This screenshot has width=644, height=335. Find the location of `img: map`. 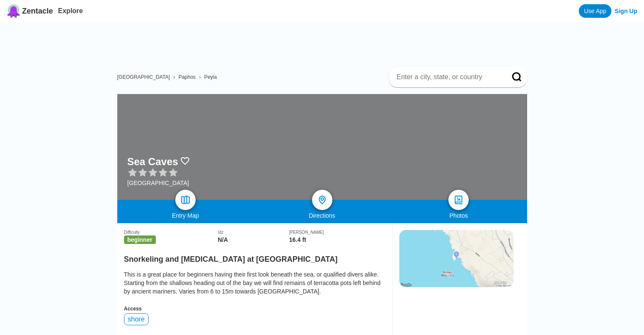

img: map is located at coordinates (185, 200).